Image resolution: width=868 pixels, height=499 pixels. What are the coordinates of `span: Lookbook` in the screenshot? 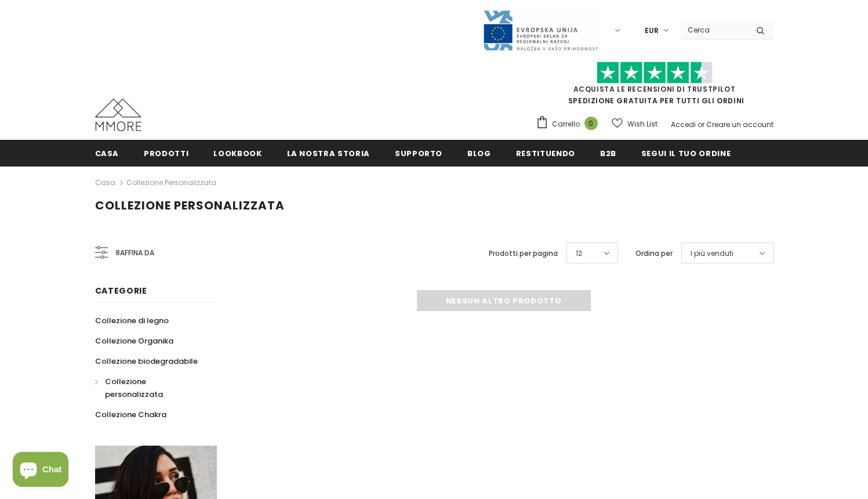 It's located at (237, 153).